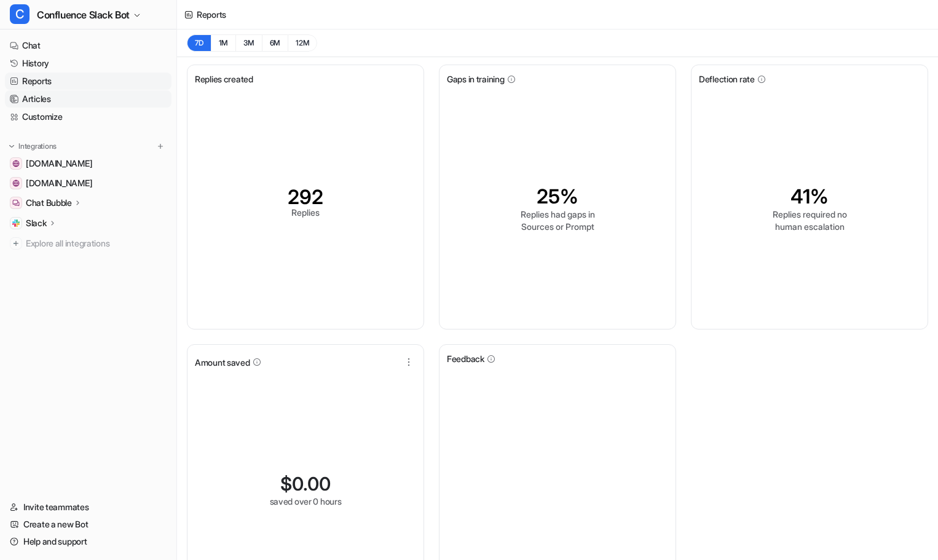  Describe the element at coordinates (96, 243) in the screenshot. I see `span: Explore all integrations` at that location.